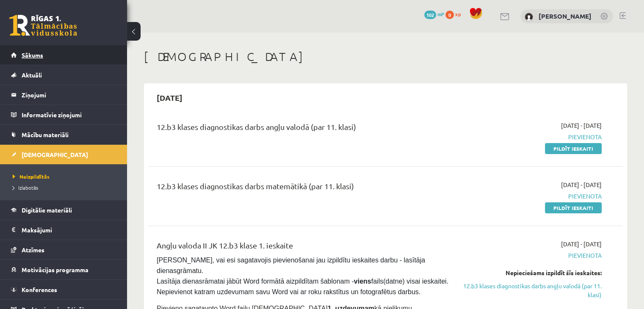 This screenshot has height=309, width=644. What do you see at coordinates (33, 250) in the screenshot?
I see `span: Atzīmes` at bounding box center [33, 250].